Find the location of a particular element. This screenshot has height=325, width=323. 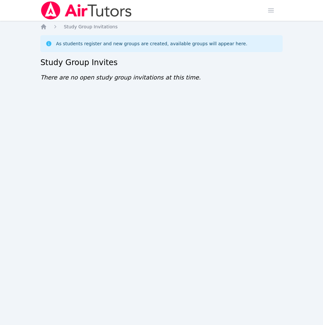

div: As students register and new groups are created, available groups will appear here. is located at coordinates (152, 44).